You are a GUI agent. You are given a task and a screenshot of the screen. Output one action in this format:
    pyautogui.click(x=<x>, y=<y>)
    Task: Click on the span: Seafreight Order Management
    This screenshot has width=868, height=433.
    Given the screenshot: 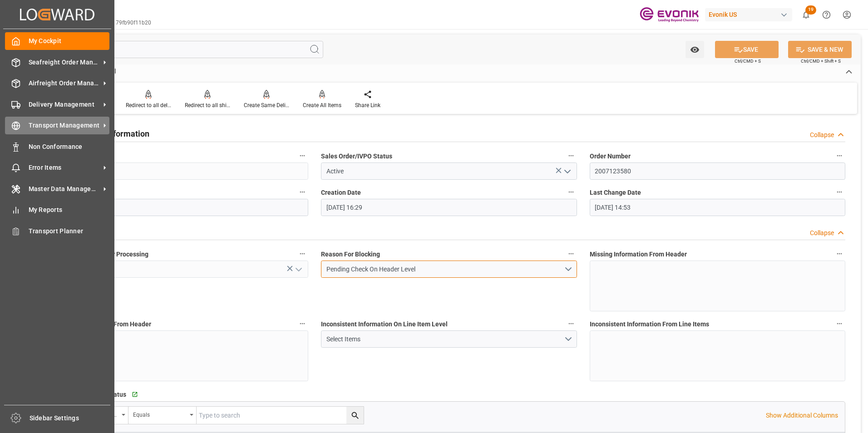 What is the action you would take?
    pyautogui.click(x=64, y=62)
    